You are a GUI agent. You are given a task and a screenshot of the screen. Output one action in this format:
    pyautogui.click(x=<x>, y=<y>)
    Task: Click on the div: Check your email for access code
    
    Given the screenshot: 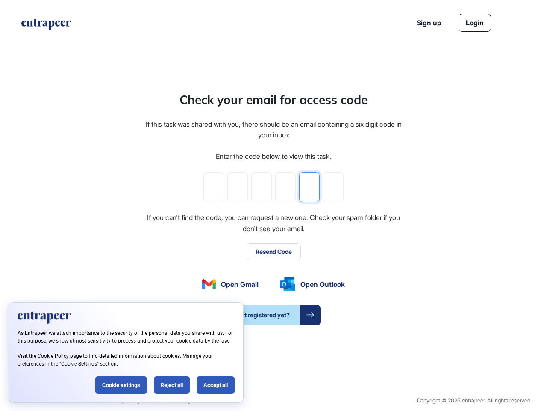 What is the action you would take?
    pyautogui.click(x=274, y=100)
    